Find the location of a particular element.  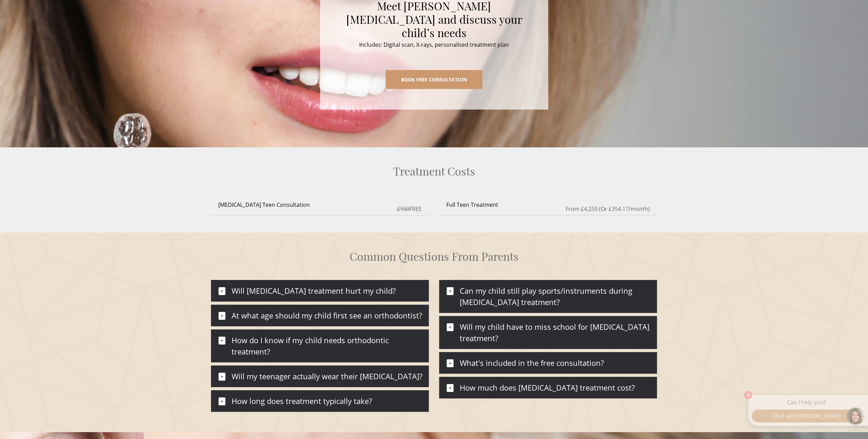

span: £150 is located at coordinates (403, 209).